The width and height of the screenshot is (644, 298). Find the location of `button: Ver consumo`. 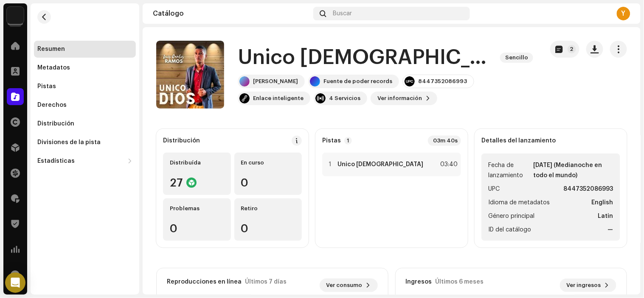

button: Ver consumo is located at coordinates (348, 286).